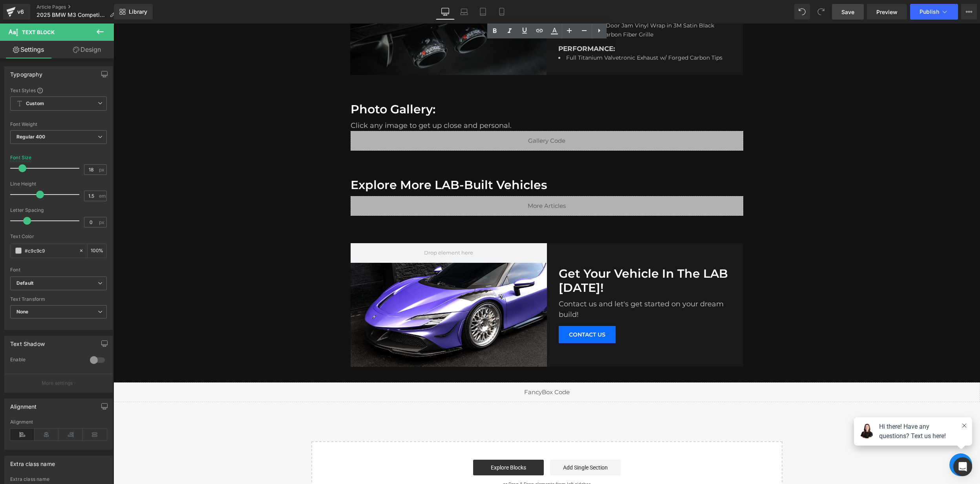 The height and width of the screenshot is (484, 980). Describe the element at coordinates (395, 444) in the screenshot. I see `a: Explore Blocks` at that location.